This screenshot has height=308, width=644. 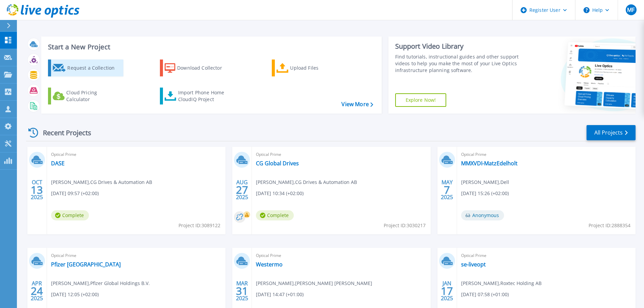 I want to click on div: Support Video Library, so click(x=458, y=46).